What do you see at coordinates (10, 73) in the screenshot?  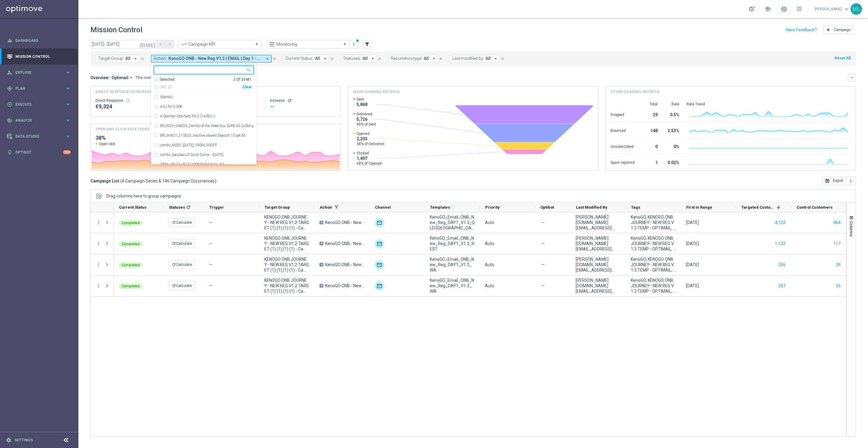 I see `i: person_search` at bounding box center [10, 73].